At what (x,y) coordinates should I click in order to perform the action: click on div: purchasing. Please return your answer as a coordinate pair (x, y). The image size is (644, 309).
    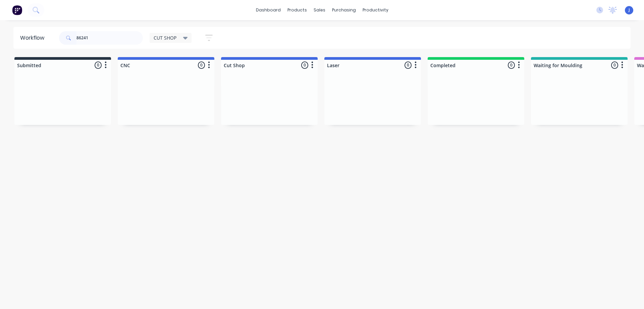
    Looking at the image, I should click on (343, 10).